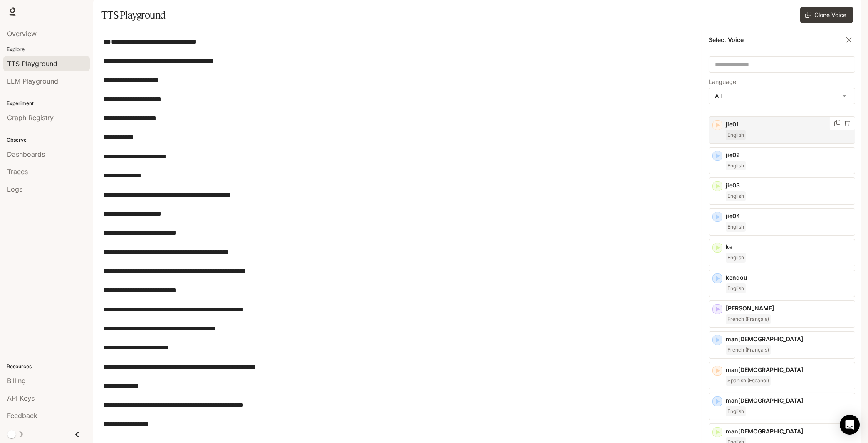 The width and height of the screenshot is (868, 443). What do you see at coordinates (133, 15) in the screenshot?
I see `h1: TTS Playground` at bounding box center [133, 15].